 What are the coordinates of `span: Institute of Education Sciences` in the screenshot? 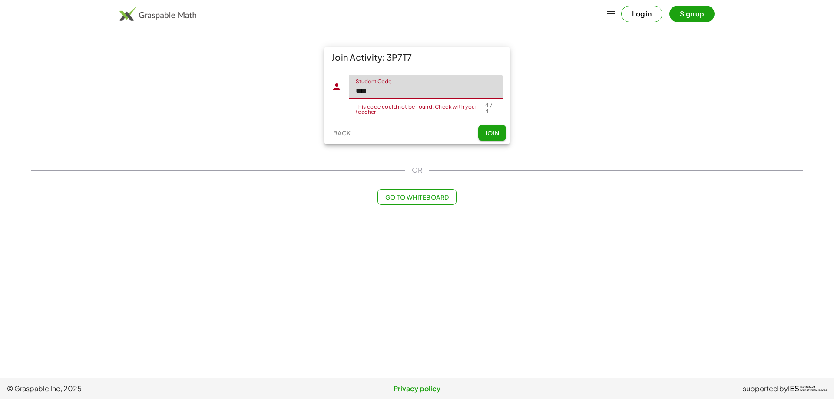 It's located at (813, 389).